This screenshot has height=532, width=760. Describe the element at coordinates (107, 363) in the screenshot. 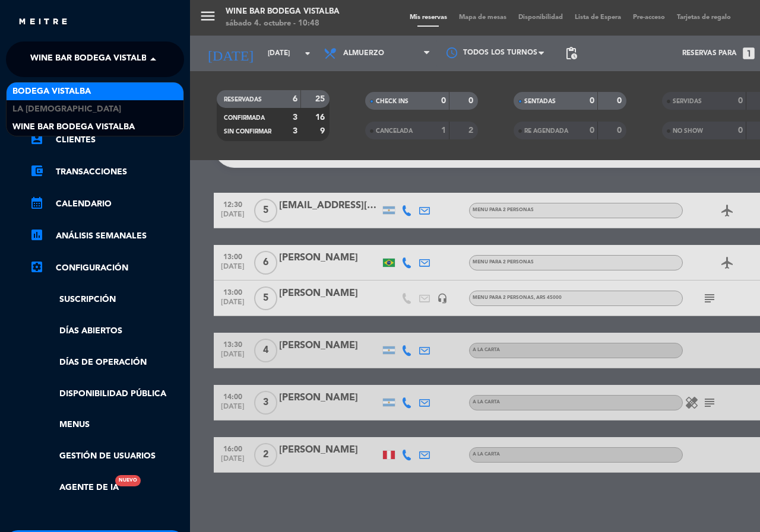

I see `a: Días de Operación` at that location.